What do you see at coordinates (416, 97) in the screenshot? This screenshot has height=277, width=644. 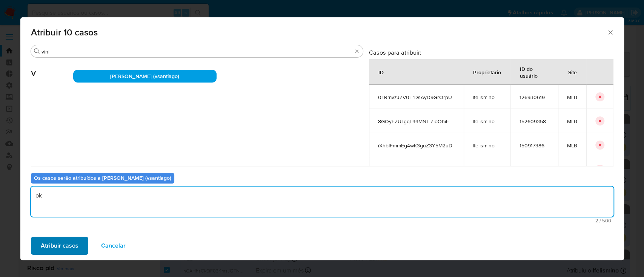 I see `span: 0LRmvzJZV0ErDsAyD9GrOrpU` at bounding box center [416, 97].